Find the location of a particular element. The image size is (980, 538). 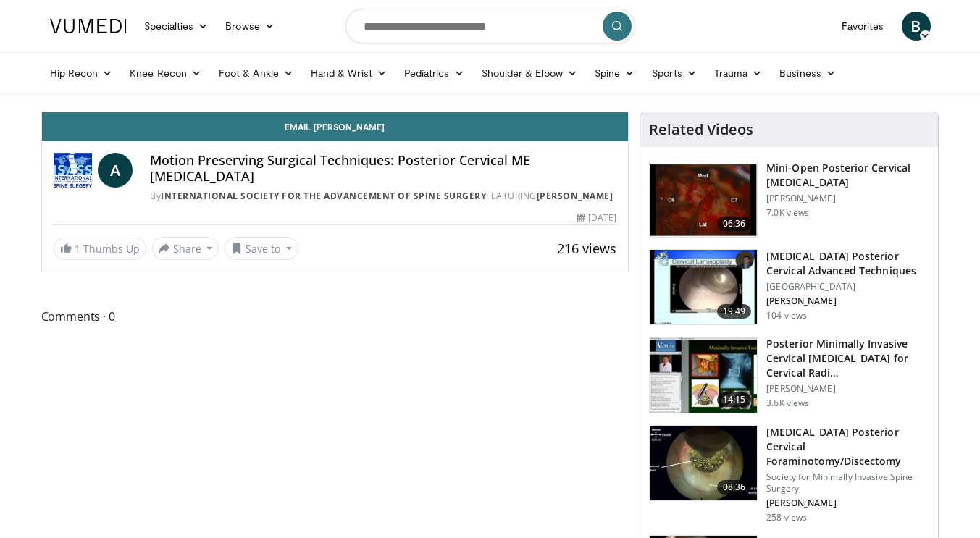

span: 19:49 is located at coordinates (734, 311).